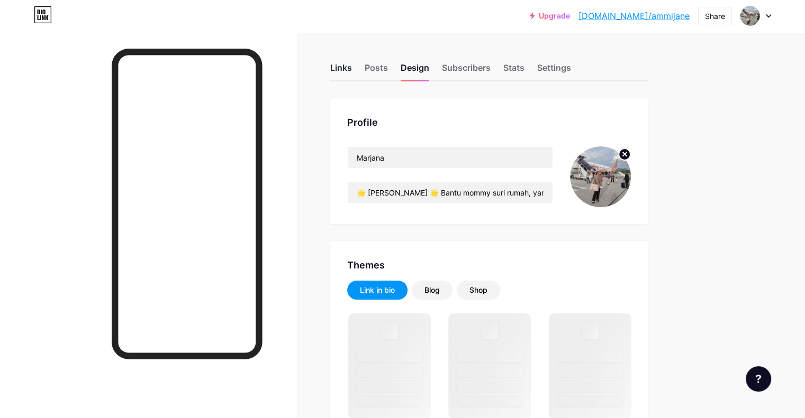 This screenshot has height=418, width=805. What do you see at coordinates (415, 71) in the screenshot?
I see `div: Design` at bounding box center [415, 71].